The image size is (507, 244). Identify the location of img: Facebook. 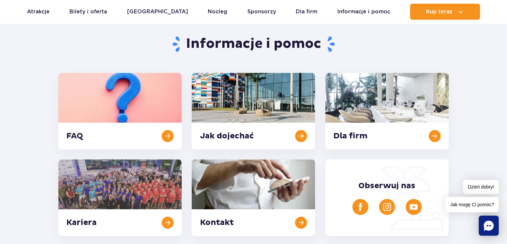
(361, 207).